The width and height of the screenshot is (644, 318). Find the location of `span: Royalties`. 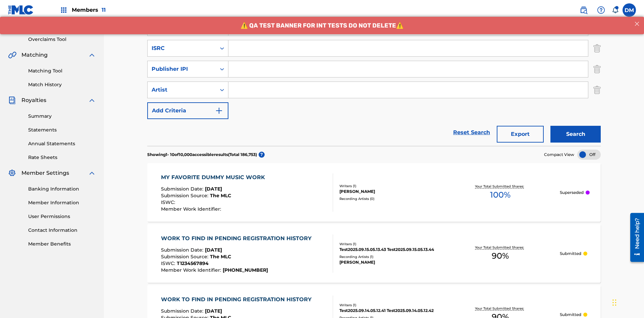

span: Royalties is located at coordinates (34, 100).